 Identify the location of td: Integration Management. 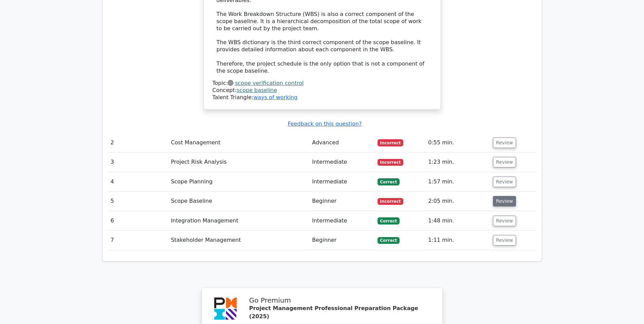
(239, 221).